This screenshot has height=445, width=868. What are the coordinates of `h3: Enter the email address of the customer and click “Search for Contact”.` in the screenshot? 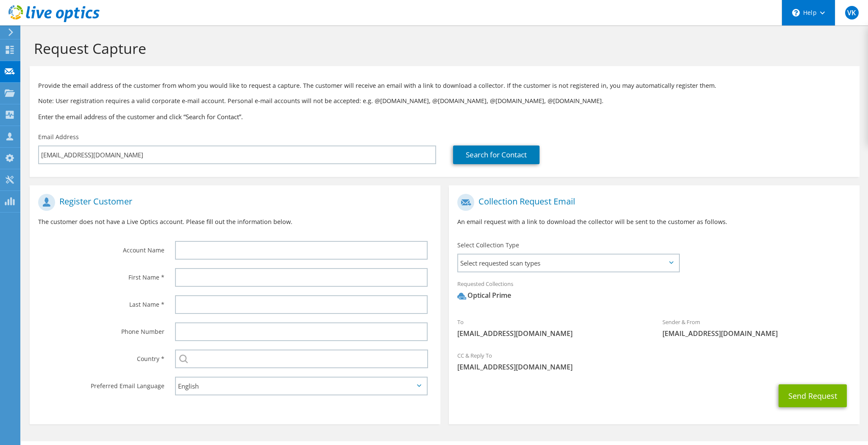 It's located at (445, 117).